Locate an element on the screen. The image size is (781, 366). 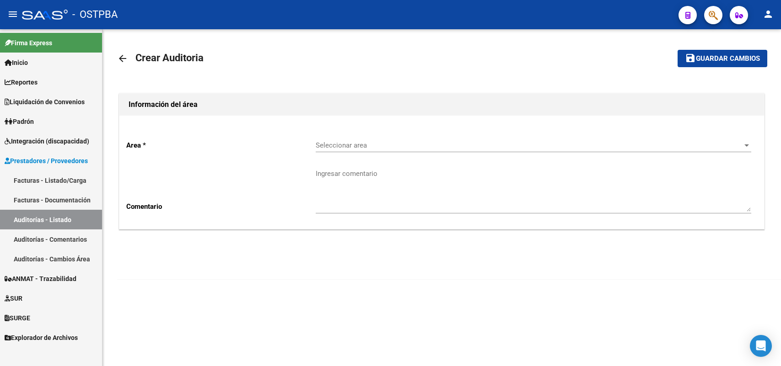
button: Guardar cambios is located at coordinates (722, 58).